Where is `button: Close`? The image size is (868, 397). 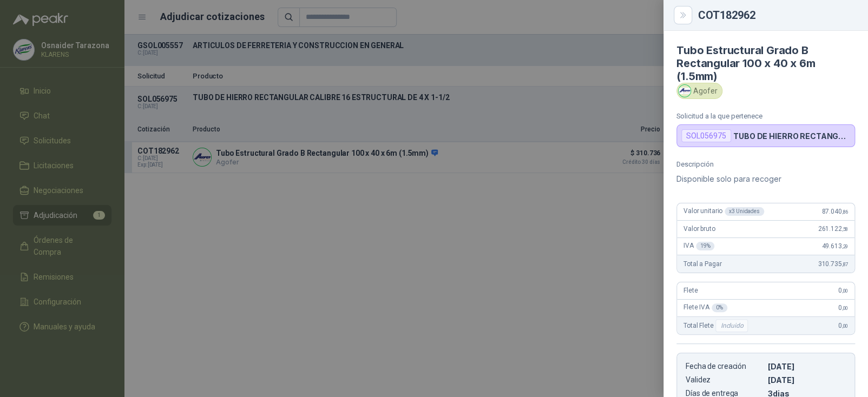 button: Close is located at coordinates (683, 15).